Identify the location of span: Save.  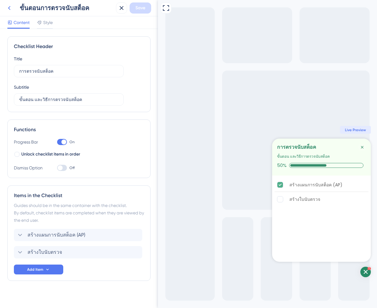
(140, 8).